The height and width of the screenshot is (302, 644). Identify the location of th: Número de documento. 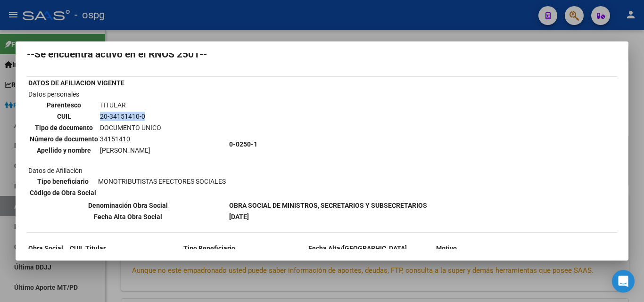
(64, 139).